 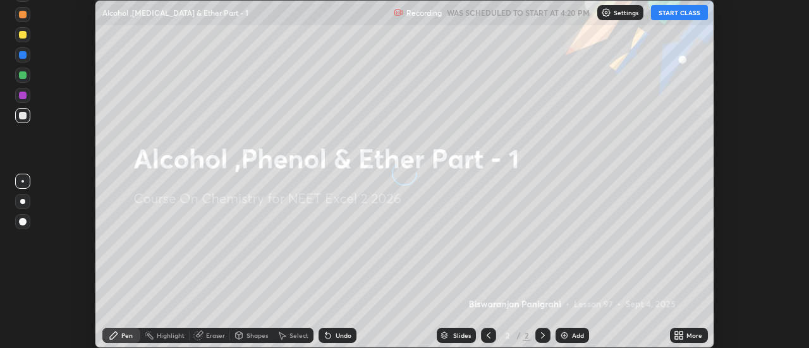 I want to click on div: More, so click(x=694, y=335).